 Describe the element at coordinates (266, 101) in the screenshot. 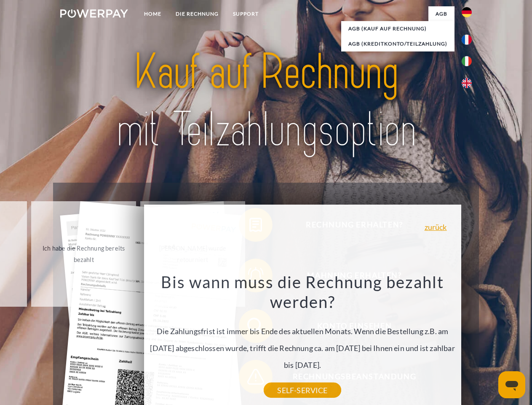

I see `img: title-powerpay_de.svg` at that location.